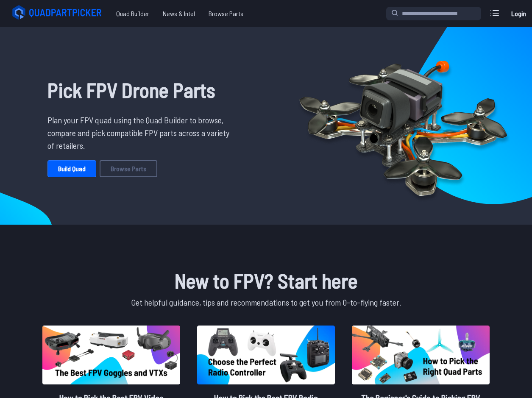 Image resolution: width=532 pixels, height=398 pixels. What do you see at coordinates (266, 281) in the screenshot?
I see `h1: New to FPV? Start here` at bounding box center [266, 281].